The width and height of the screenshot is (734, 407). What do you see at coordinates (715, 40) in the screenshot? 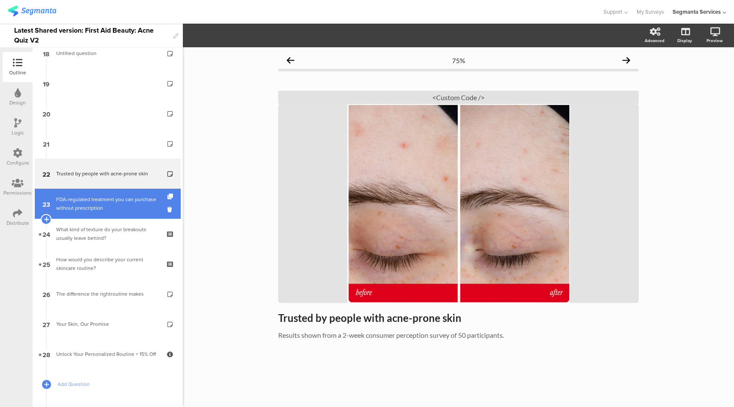
I see `div: Preview` at bounding box center [715, 40].